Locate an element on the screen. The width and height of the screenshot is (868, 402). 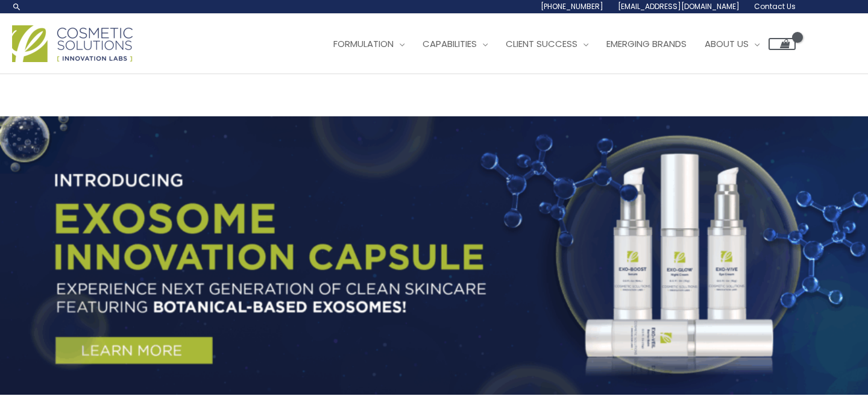
span: Contact Us is located at coordinates (774, 6).